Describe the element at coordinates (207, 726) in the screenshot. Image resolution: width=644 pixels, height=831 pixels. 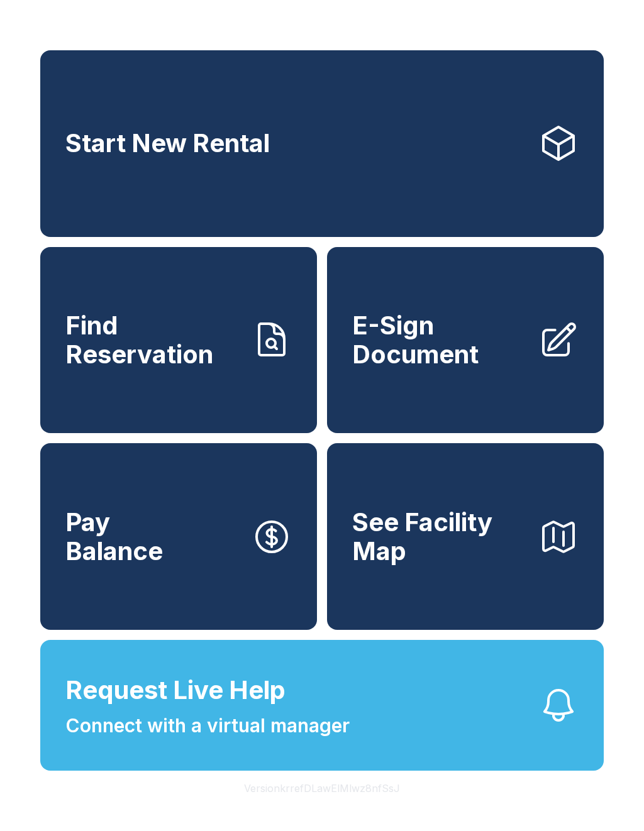
I see `span: Connect with a virtual manager` at that location.